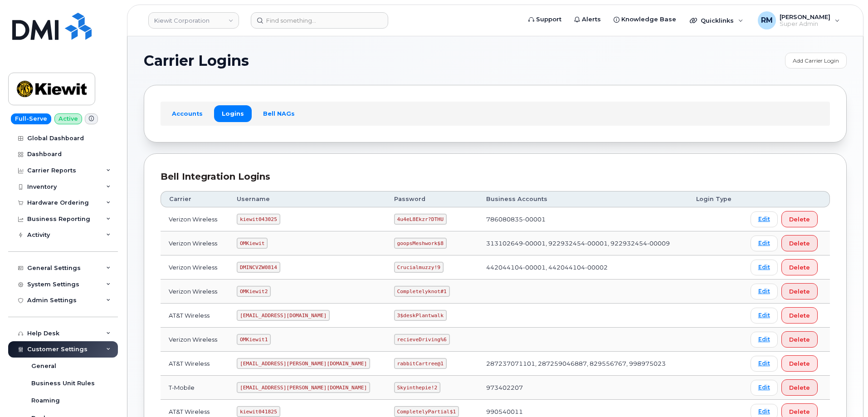  I want to click on td: 973402207, so click(583, 387).